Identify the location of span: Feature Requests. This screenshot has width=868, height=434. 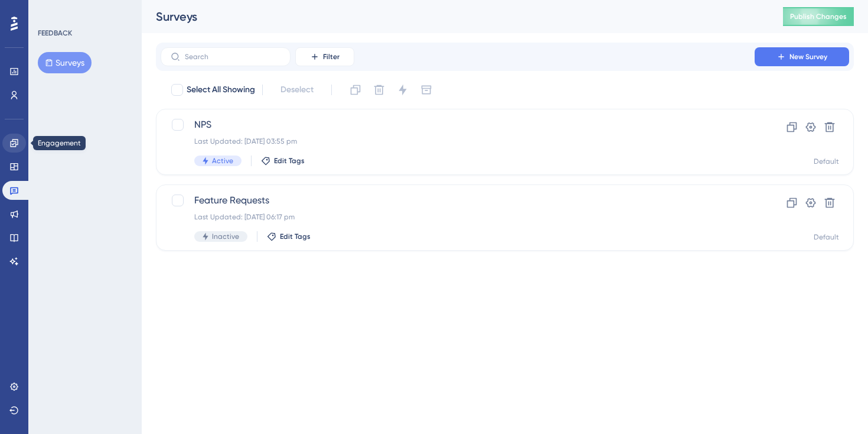
(458, 200).